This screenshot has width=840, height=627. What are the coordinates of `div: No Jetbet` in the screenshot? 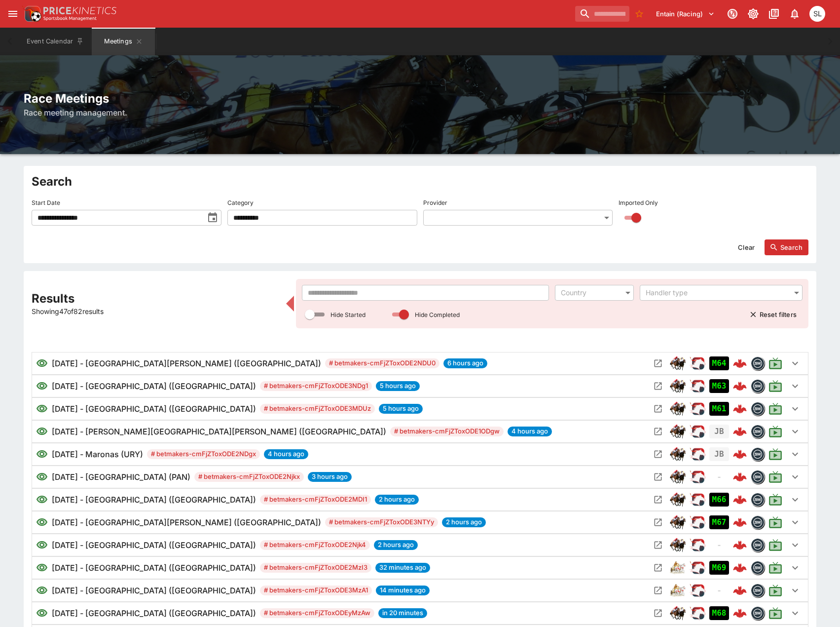 It's located at (719, 591).